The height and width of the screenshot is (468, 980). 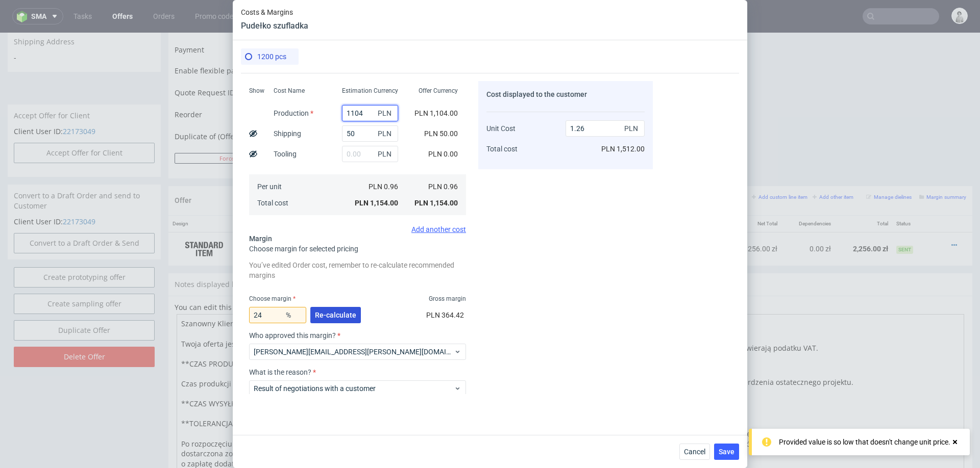 What do you see at coordinates (438, 91) in the screenshot?
I see `span: Offer Currency` at bounding box center [438, 91].